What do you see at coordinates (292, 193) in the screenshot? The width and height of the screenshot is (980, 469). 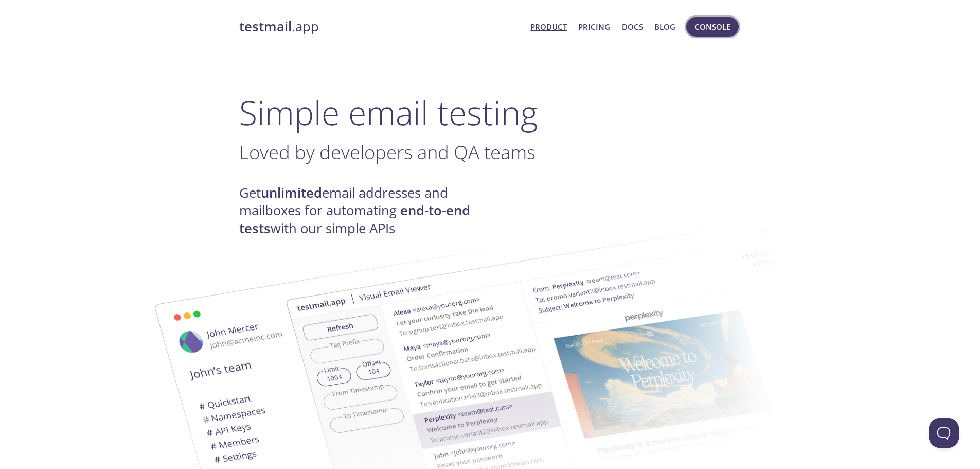 I see `strong: unlimited` at bounding box center [292, 193].